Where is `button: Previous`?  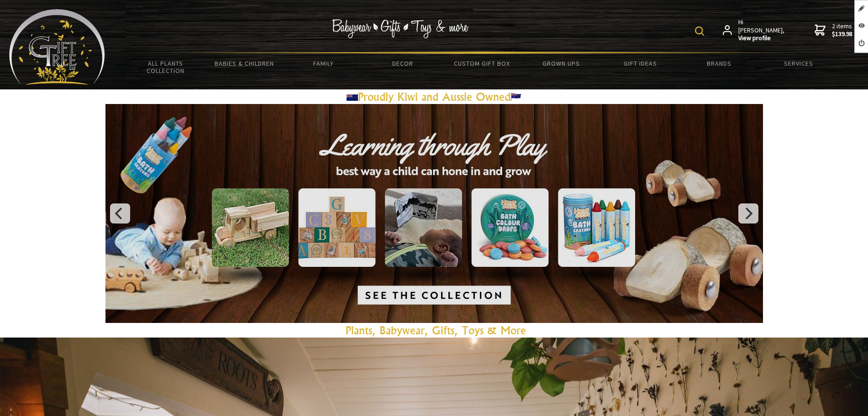
button: Previous is located at coordinates (120, 214).